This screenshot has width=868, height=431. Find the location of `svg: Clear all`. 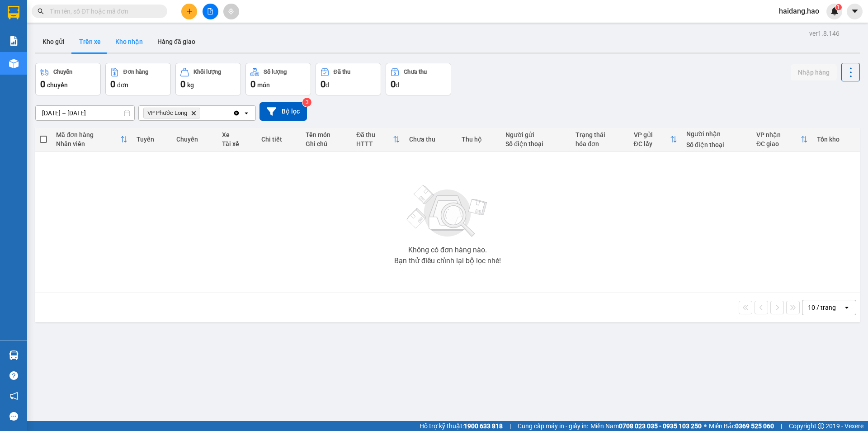

svg: Clear all is located at coordinates (237, 113).